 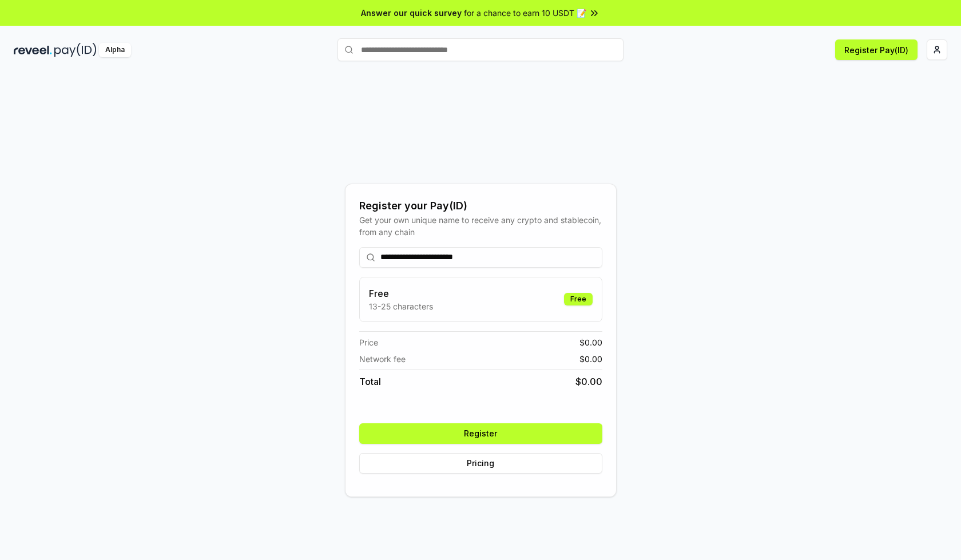 I want to click on span: Network fee, so click(x=382, y=358).